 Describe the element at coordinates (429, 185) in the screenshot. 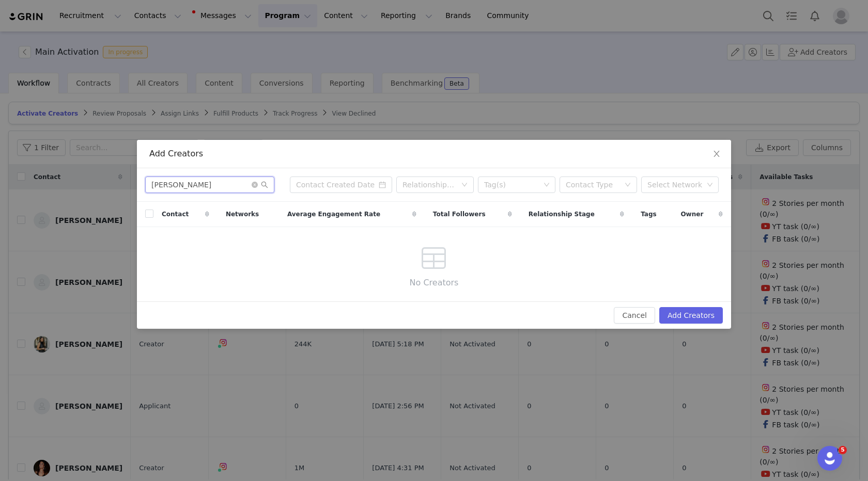

I see `div: Relationship Stage` at that location.